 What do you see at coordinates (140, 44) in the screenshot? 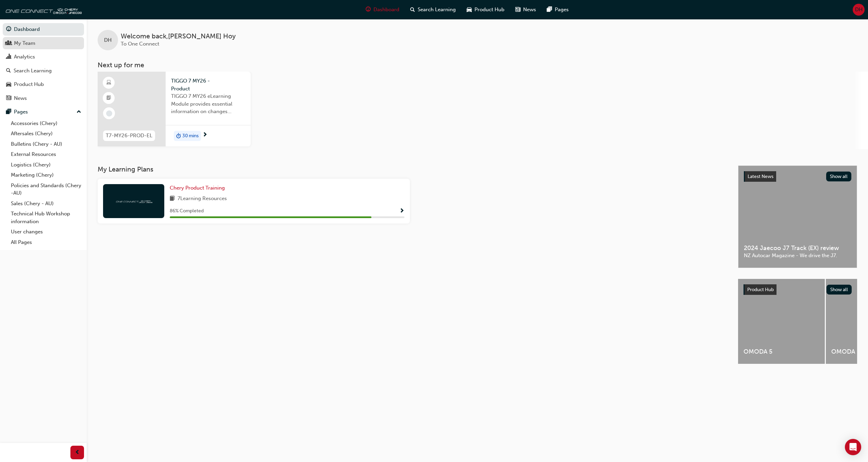
I see `span: To One Connect` at bounding box center [140, 44].